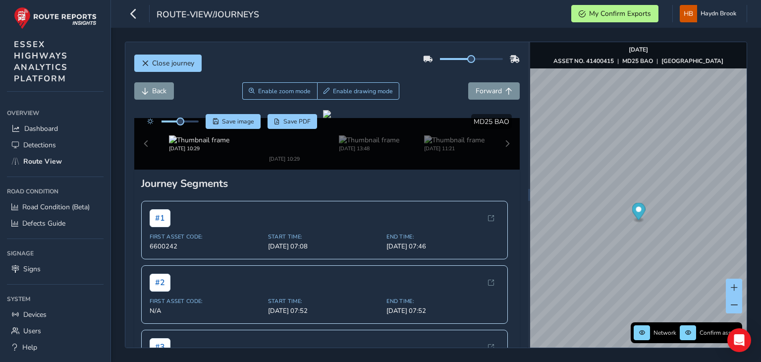 The height and width of the screenshot is (362, 761). What do you see at coordinates (491, 121) in the screenshot?
I see `span: MD25 BAO` at bounding box center [491, 121].